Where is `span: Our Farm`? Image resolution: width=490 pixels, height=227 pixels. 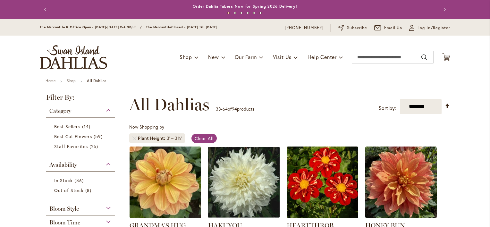 span: Our Farm is located at coordinates (246, 57).